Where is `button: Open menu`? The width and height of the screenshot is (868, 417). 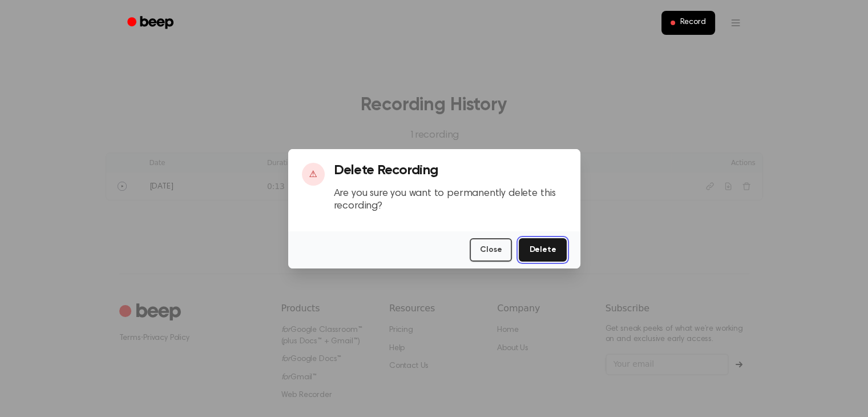 button: Open menu is located at coordinates (736, 23).